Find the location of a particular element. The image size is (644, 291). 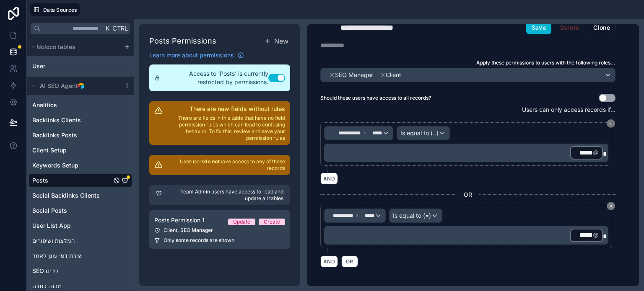

label: Should these users have access to all records? is located at coordinates (376, 98).